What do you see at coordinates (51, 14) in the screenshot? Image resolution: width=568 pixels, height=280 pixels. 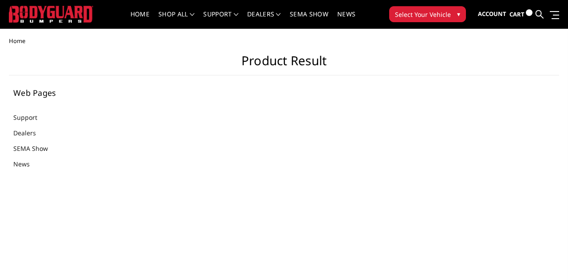 I see `img: BODYGUARD BUMPERS` at bounding box center [51, 14].